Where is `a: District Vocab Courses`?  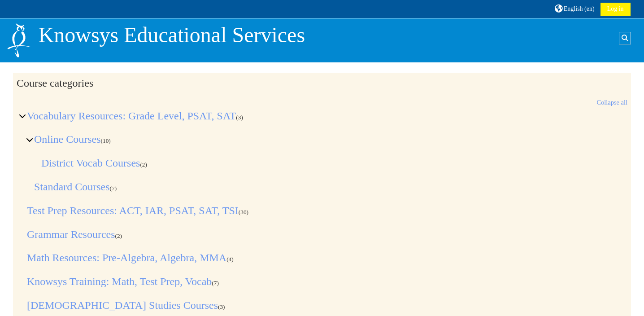 a: District Vocab Courses is located at coordinates (91, 163).